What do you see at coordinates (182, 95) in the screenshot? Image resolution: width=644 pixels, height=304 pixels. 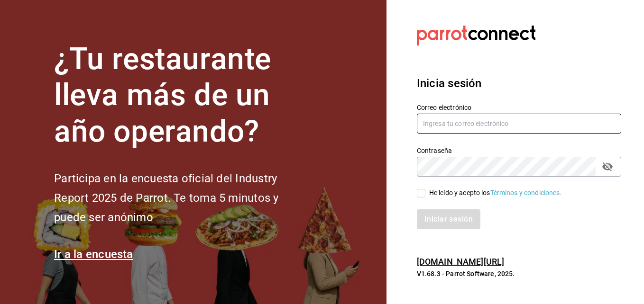 I see `h1: ¿Tu restaurante lleva más de un año operando?` at bounding box center [182, 95].